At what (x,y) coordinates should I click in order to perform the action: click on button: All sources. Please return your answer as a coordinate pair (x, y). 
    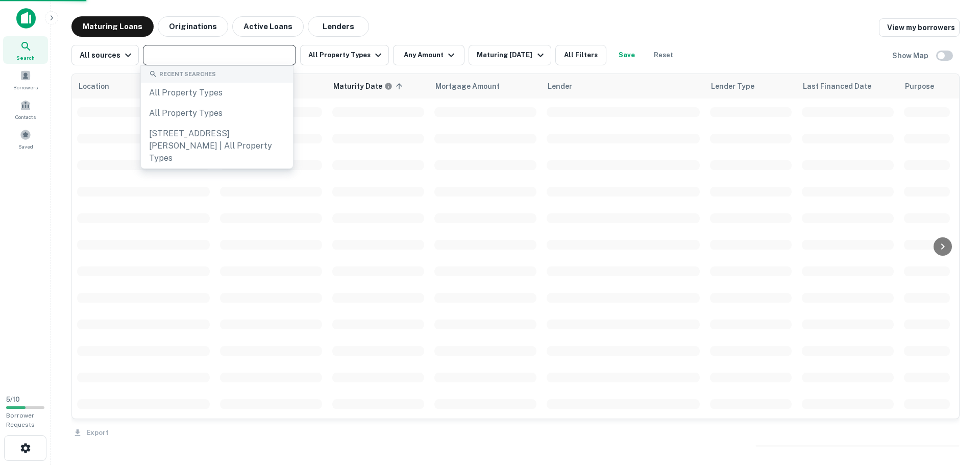
    Looking at the image, I should click on (105, 55).